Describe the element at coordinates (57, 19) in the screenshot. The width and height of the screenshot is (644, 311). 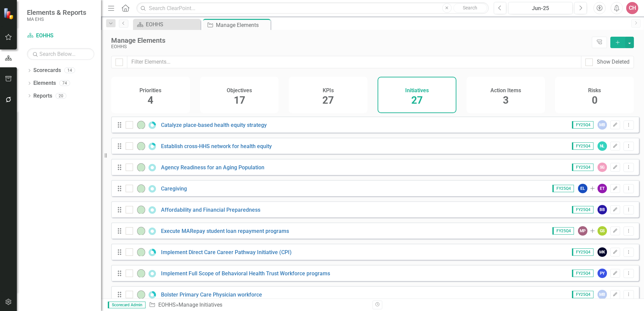
I see `small: MA EHS` at that location.